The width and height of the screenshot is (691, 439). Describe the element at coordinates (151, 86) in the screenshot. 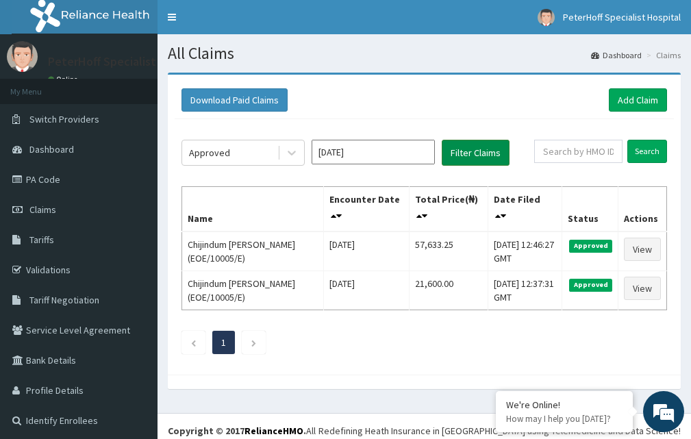

I see `div: Chat with us now` at that location.